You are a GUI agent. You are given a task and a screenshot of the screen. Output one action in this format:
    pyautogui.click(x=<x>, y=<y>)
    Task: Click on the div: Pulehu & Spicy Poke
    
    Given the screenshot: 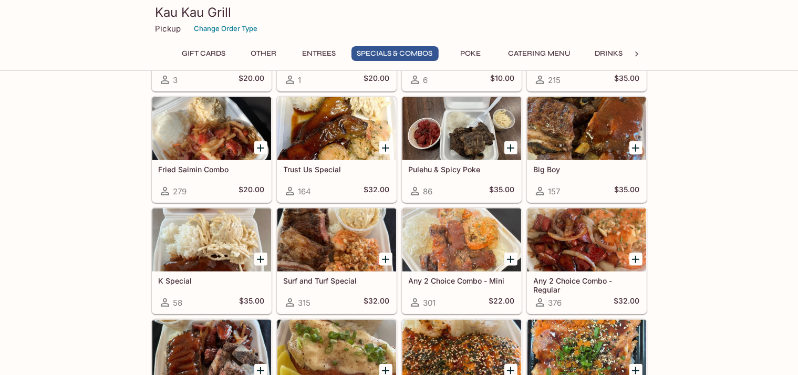 What is the action you would take?
    pyautogui.click(x=462, y=129)
    